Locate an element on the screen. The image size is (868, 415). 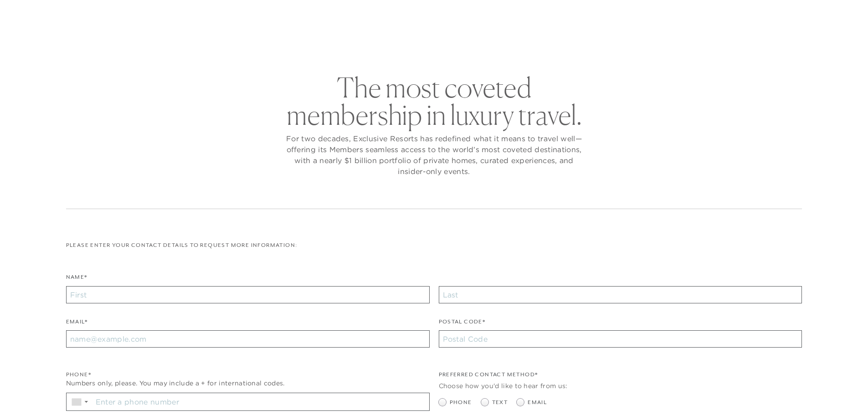
p: For two decades, Exclusive Resorts has redefined what it means to travel well—offering its Member... is located at coordinates (435, 155).